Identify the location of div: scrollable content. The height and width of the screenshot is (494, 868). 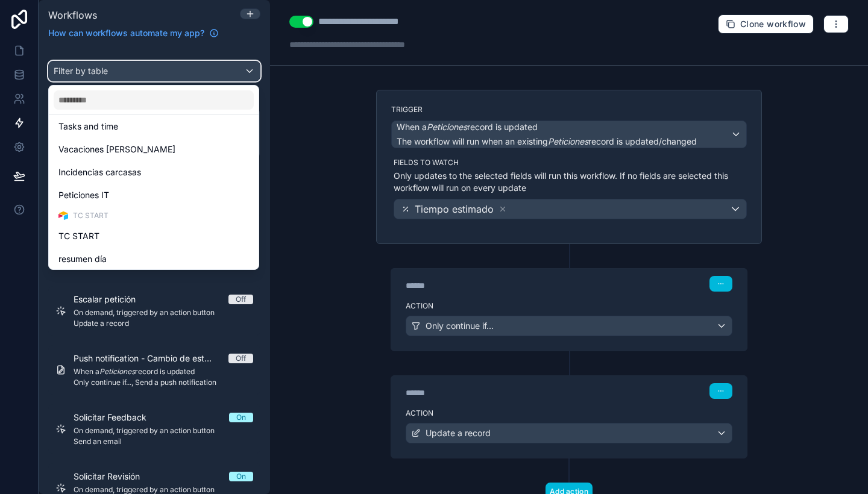
(154, 270).